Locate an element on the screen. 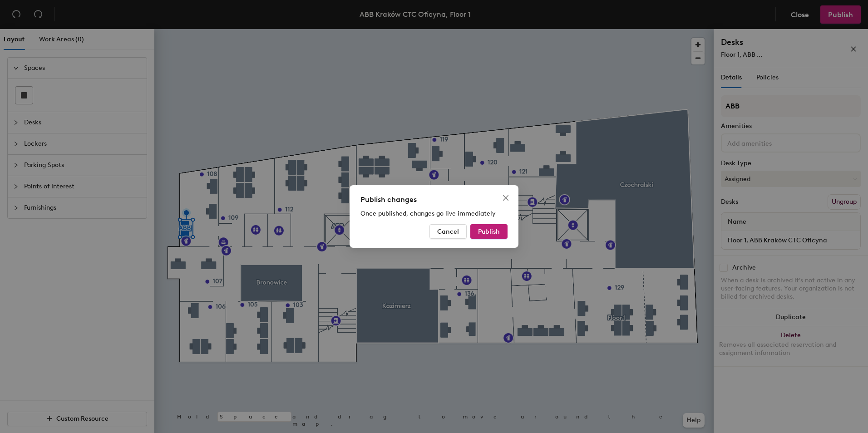 This screenshot has height=433, width=868. button: Cancel is located at coordinates (448, 231).